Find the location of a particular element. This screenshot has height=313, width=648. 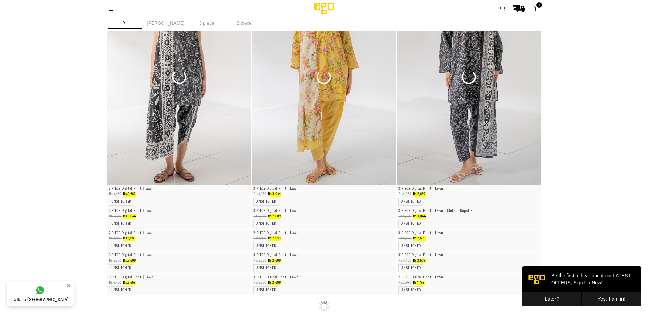

li: All is located at coordinates (125, 23).